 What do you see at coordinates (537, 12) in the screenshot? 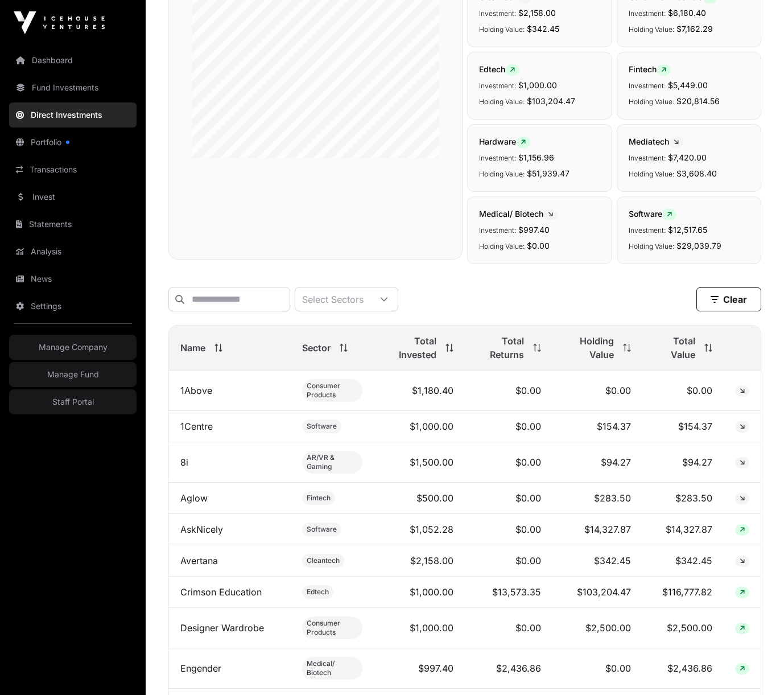
I see `span: $2,158.00` at bounding box center [537, 12].